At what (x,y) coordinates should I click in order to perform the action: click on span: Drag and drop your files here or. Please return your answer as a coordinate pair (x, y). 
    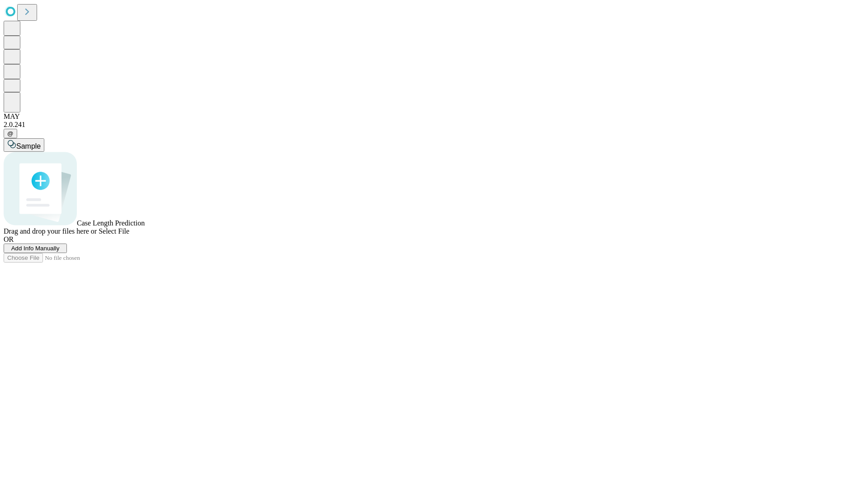
    Looking at the image, I should click on (50, 231).